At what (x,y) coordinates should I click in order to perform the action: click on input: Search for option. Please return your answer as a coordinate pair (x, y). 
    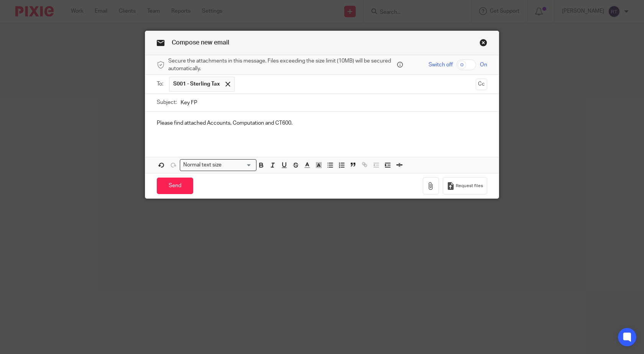
    Looking at the image, I should click on (238, 165).